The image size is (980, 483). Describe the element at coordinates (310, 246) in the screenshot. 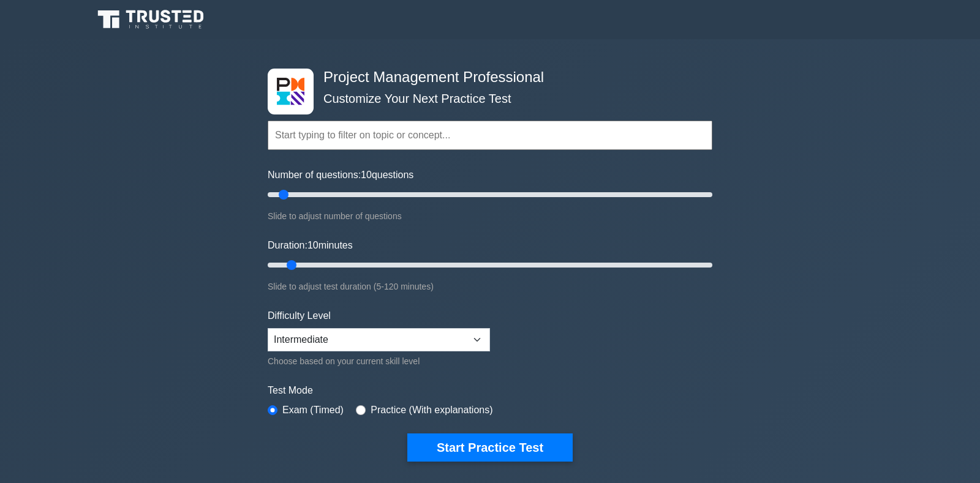

I see `label: Duration: minutes` at that location.